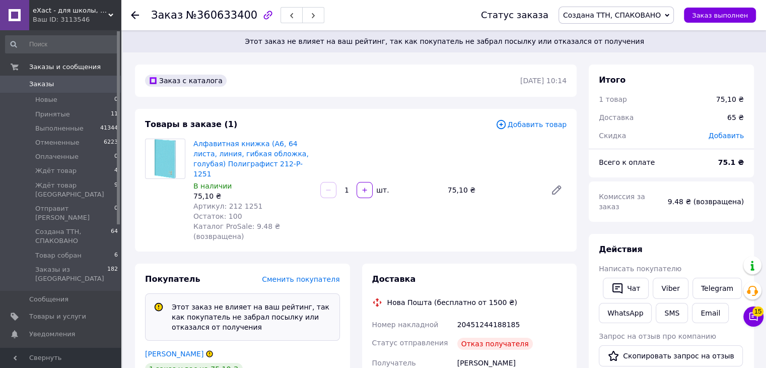  Describe the element at coordinates (57, 316) in the screenshot. I see `span: Товары и услуги` at that location.